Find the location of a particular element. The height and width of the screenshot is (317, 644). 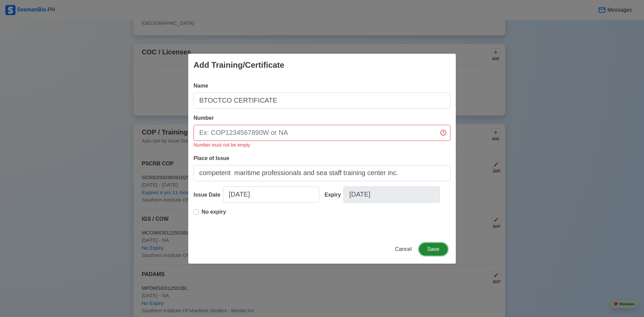

button: Save is located at coordinates (433, 249).